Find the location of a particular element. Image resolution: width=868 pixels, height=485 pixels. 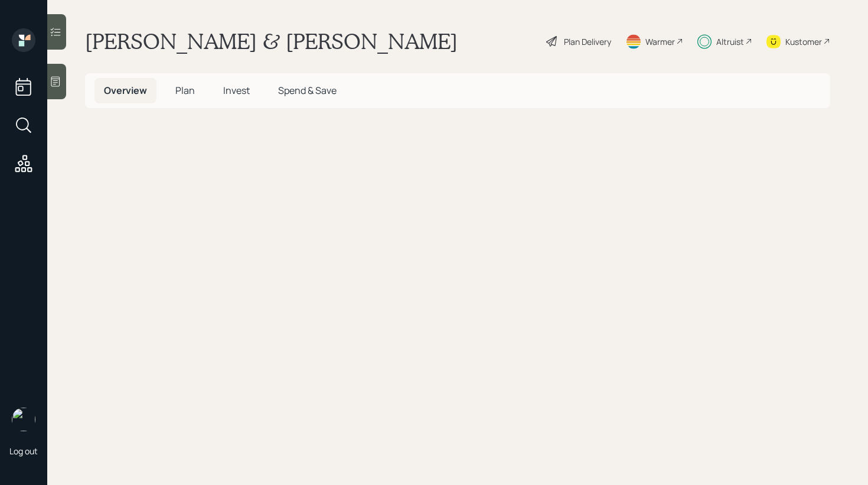

span: Invest is located at coordinates (236, 90).